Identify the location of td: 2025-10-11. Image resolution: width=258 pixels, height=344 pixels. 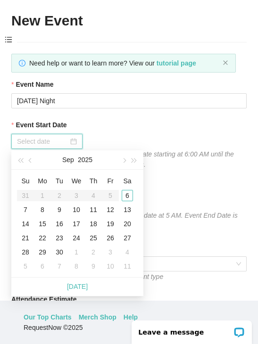
(127, 266).